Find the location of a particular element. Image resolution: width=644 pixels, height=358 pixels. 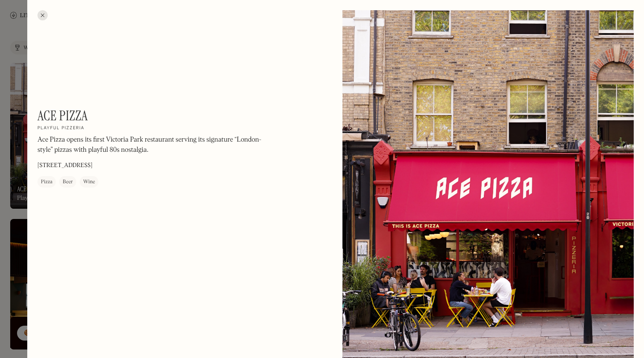

p: Ace Pizza opens its first Victoria Park restaurant serving its signature “London-style” pizzas wi... is located at coordinates (153, 145).